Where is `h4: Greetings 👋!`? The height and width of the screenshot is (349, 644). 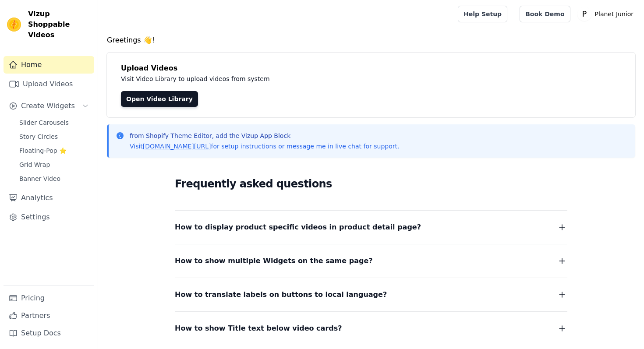
h4: Greetings 👋! is located at coordinates (371, 40).